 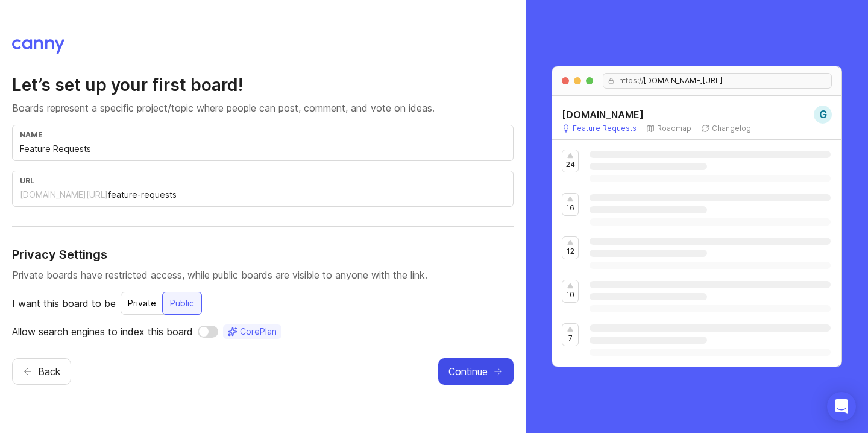 What do you see at coordinates (629, 81) in the screenshot?
I see `span: https://` at bounding box center [629, 81].